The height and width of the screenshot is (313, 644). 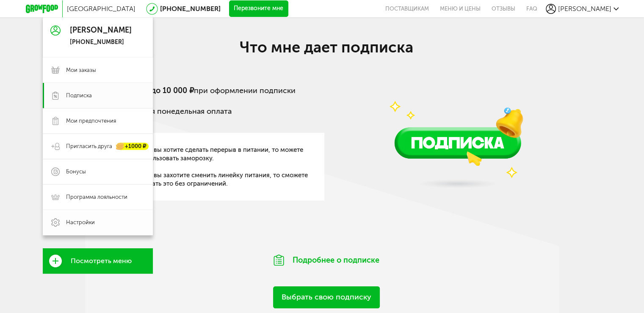 What do you see at coordinates (81, 70) in the screenshot?
I see `span: Мои заказы` at bounding box center [81, 70].